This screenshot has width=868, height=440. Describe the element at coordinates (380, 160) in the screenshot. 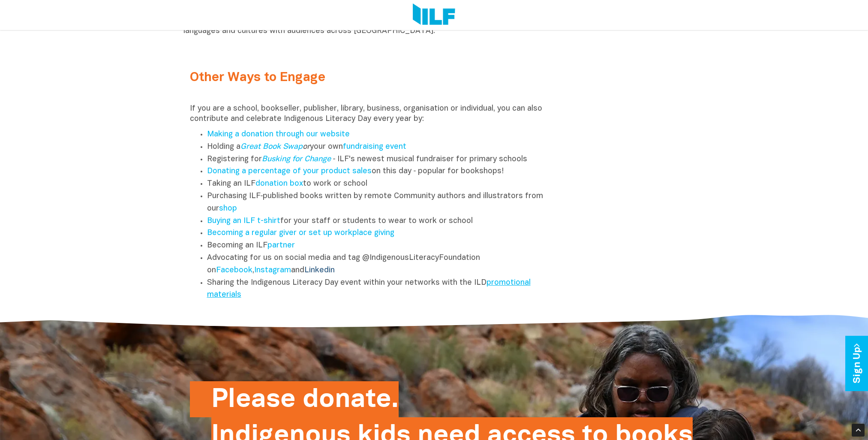

I see `li: Registering for ‑ ILF's newest musical fundraiser for primary schools` at that location.